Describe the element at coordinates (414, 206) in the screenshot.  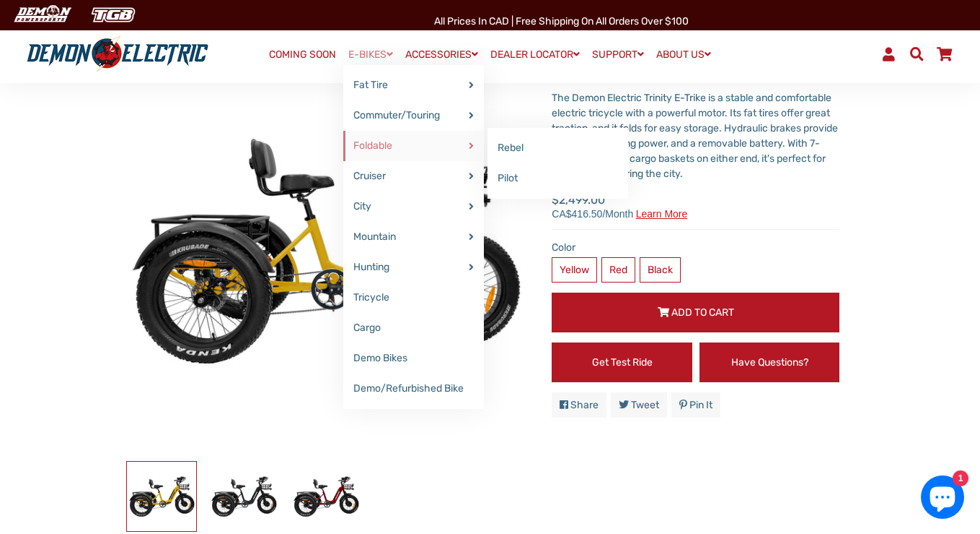
I see `a: City` at that location.